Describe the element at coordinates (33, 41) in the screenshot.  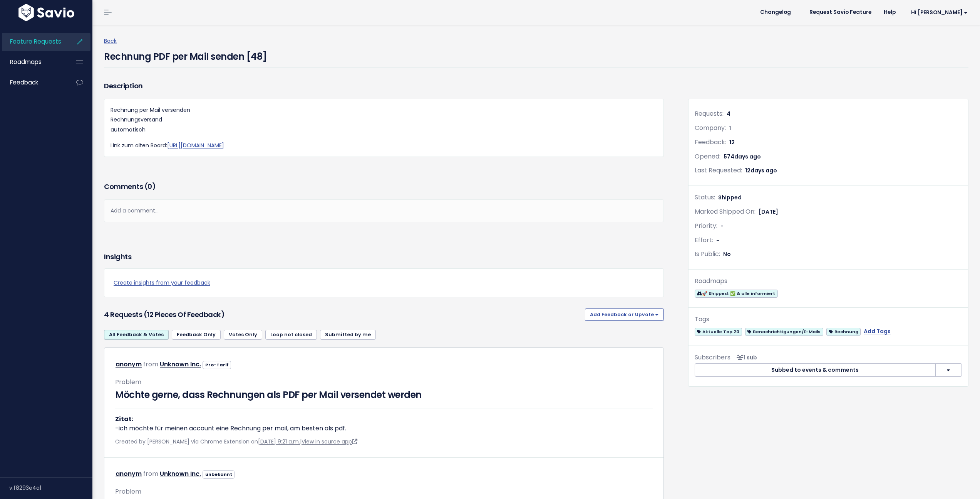
I see `a: Feature Requests` at that location.